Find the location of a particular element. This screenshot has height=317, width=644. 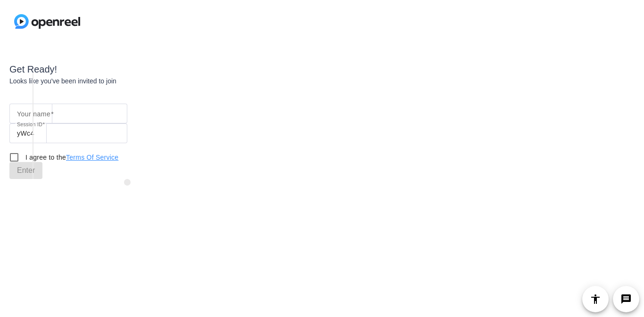

div: Get Ready! is located at coordinates (128, 70).